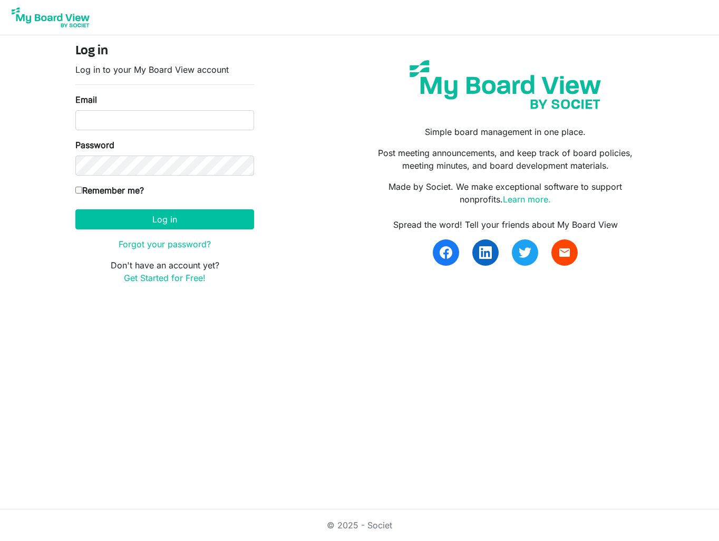 This screenshot has height=541, width=719. Describe the element at coordinates (505, 159) in the screenshot. I see `p: Post meeting announcements, and keep track of board policies, meeting minutes, and board developm...` at that location.